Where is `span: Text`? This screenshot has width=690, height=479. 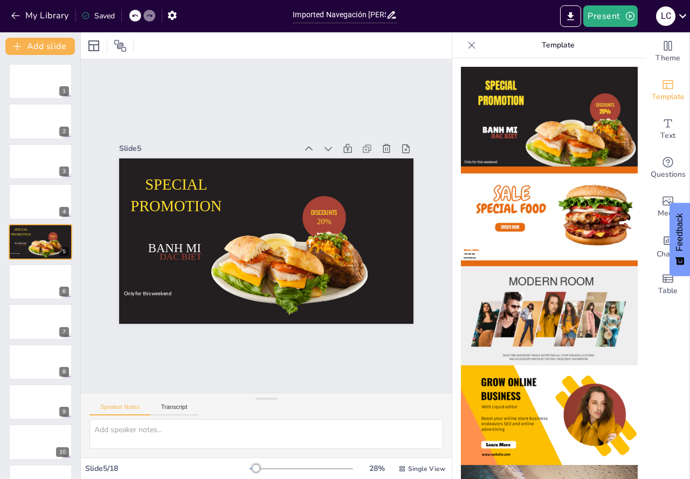
span: Text is located at coordinates (668, 136).